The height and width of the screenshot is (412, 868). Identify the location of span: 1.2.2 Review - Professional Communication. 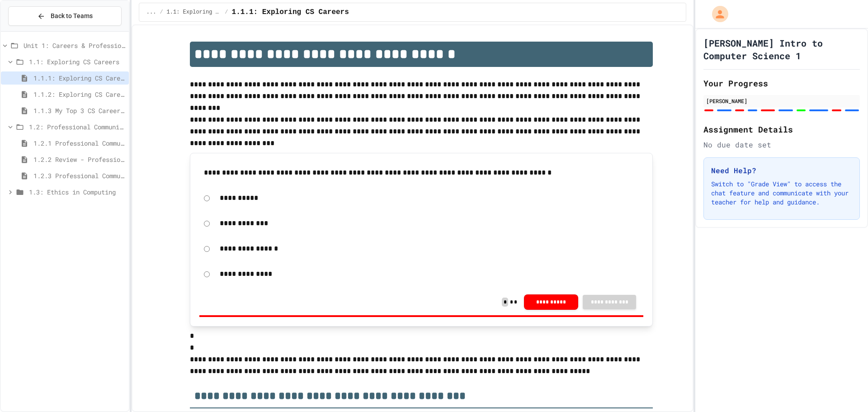
(79, 159).